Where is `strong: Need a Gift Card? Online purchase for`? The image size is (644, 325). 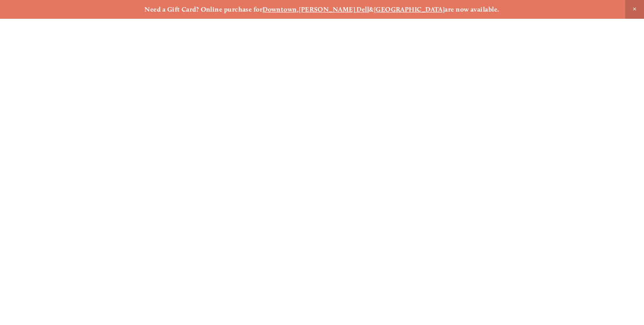
strong: Need a Gift Card? Online purchase for is located at coordinates (204, 9).